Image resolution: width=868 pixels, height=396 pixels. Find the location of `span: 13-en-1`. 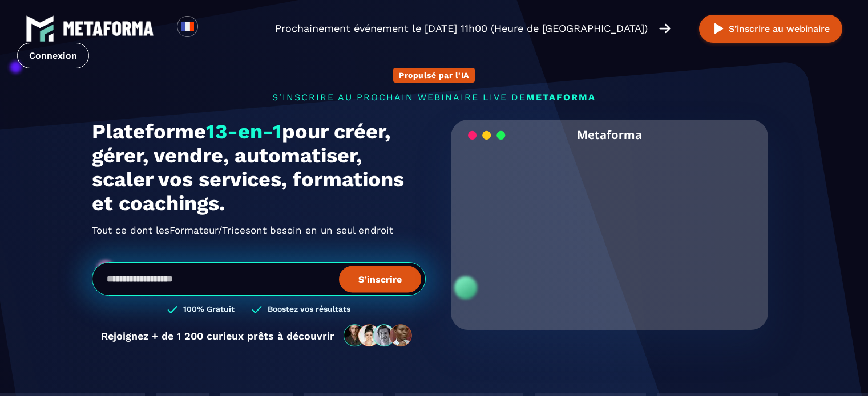

span: 13-en-1 is located at coordinates (244, 131).